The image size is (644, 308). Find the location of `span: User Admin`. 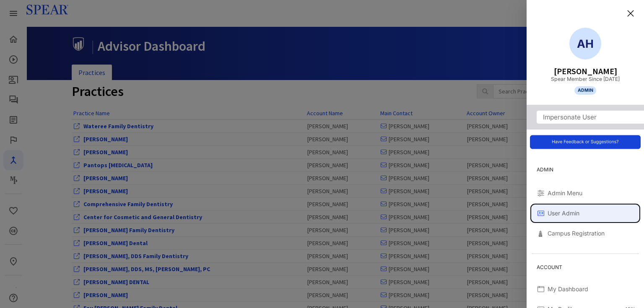

span: User Admin is located at coordinates (592, 213).